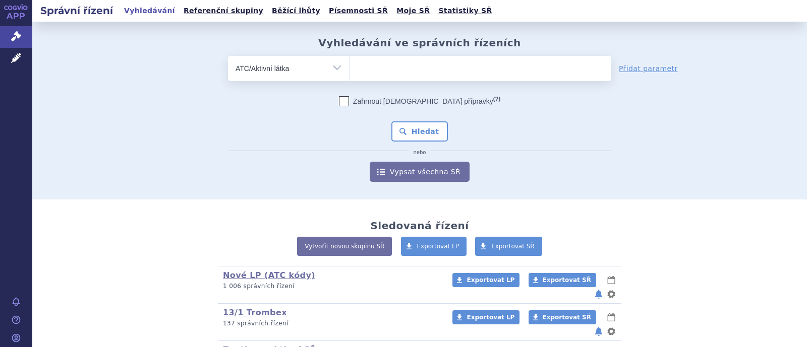 This screenshot has height=347, width=807. I want to click on a: Referenční skupiny, so click(223, 11).